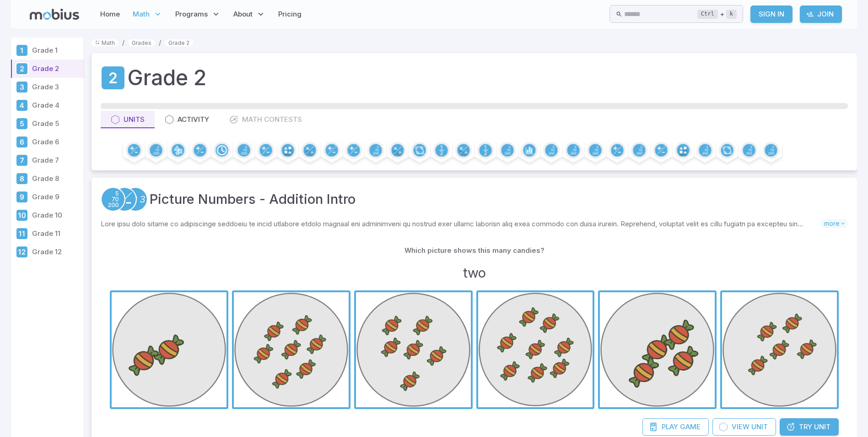  I want to click on a: ViewUnit, so click(744, 426).